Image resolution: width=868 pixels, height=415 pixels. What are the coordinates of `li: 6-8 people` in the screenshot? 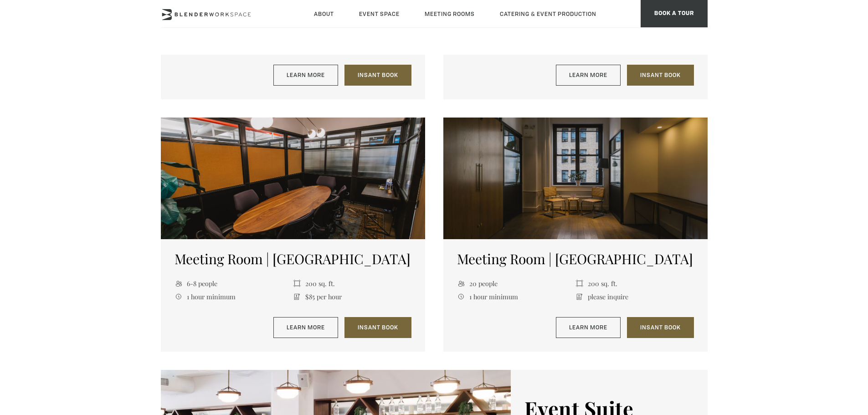 It's located at (234, 283).